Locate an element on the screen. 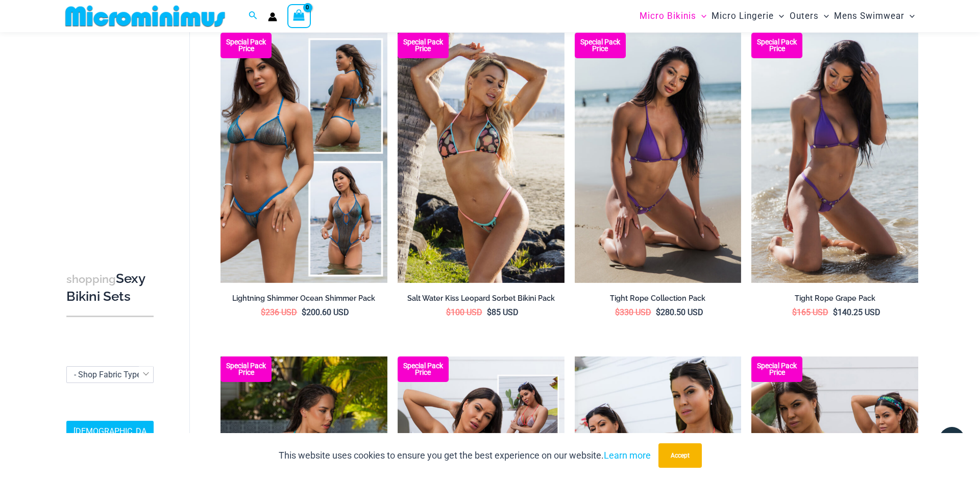 The image size is (980, 478). bdi: 165 USD is located at coordinates (810, 312).